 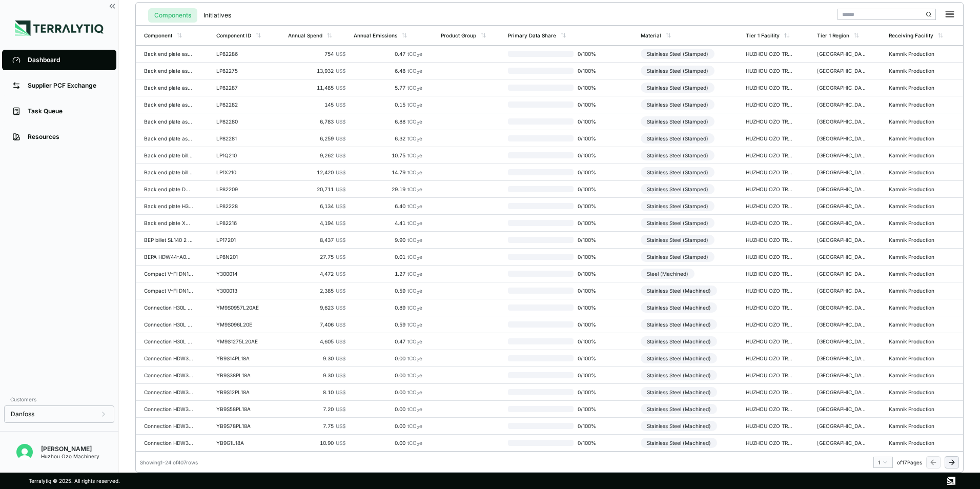 I want to click on div: 0.59, so click(x=388, y=291).